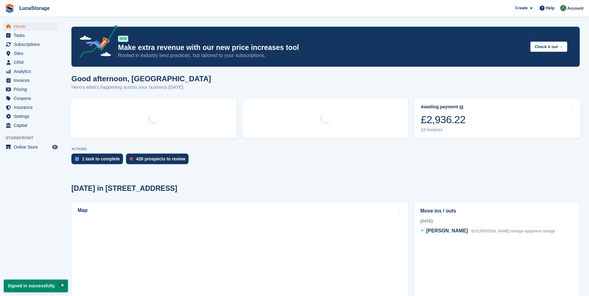 The width and height of the screenshot is (589, 296). What do you see at coordinates (32, 147) in the screenshot?
I see `span: Online Store` at bounding box center [32, 147].